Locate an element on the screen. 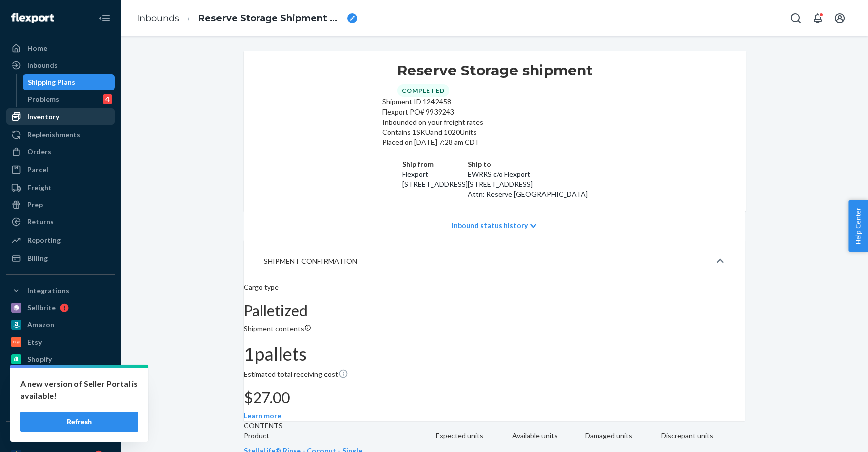 The width and height of the screenshot is (868, 452). div: Shopify is located at coordinates (40, 360).